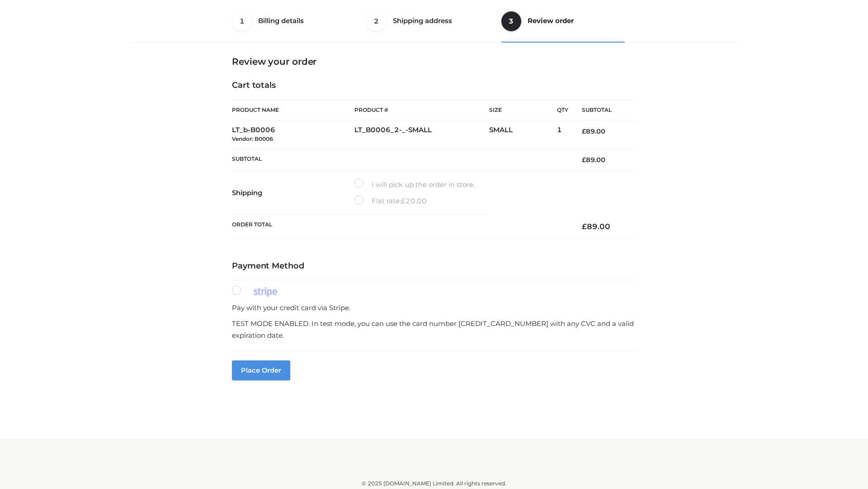 This screenshot has width=868, height=489. I want to click on bdi: 20.00, so click(414, 201).